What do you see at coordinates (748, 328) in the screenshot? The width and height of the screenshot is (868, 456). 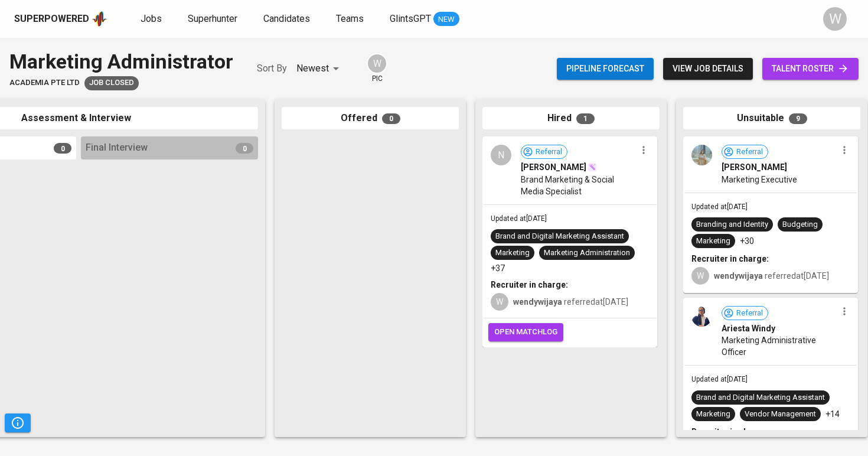 I see `span: Ariesta Windy` at bounding box center [748, 328].